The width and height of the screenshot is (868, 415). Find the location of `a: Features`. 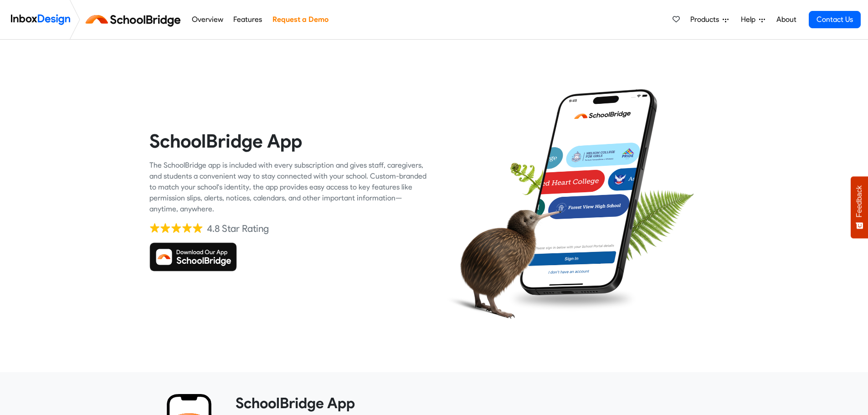

a: Features is located at coordinates (248, 19).